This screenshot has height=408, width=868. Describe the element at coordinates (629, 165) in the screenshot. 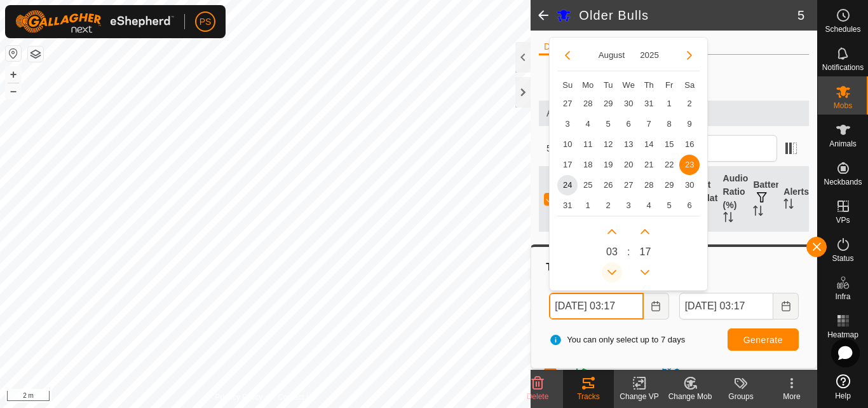

I see `span: 20` at that location.